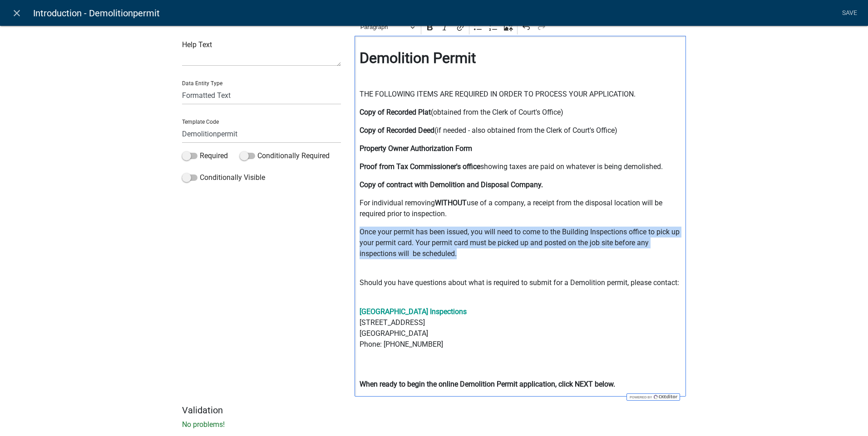 This screenshot has width=868, height=436. I want to click on p: THE FOLLOWING ITEMS ARE REQUIRED IN ORDER TO PROCESS YOUR APPLICATION., so click(521, 94).